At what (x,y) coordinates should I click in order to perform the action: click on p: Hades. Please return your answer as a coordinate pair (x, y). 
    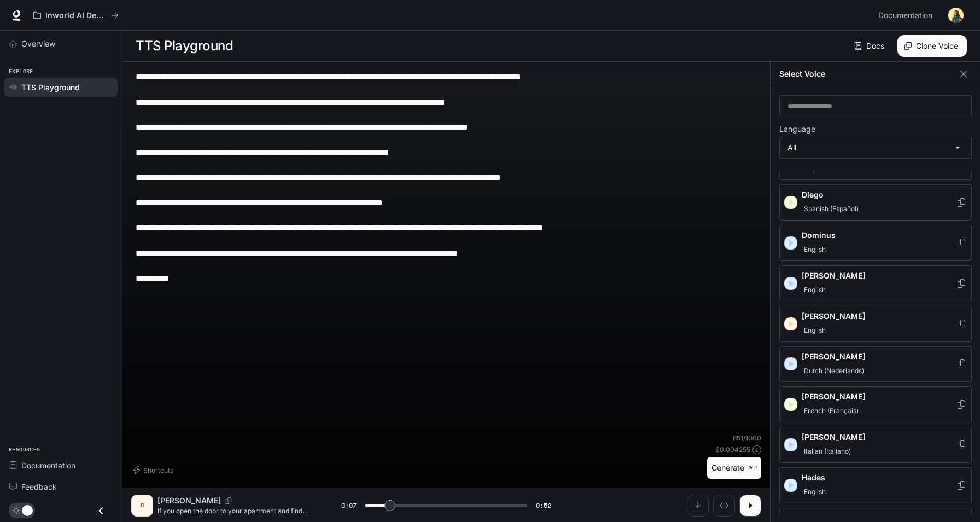
    Looking at the image, I should click on (879, 477).